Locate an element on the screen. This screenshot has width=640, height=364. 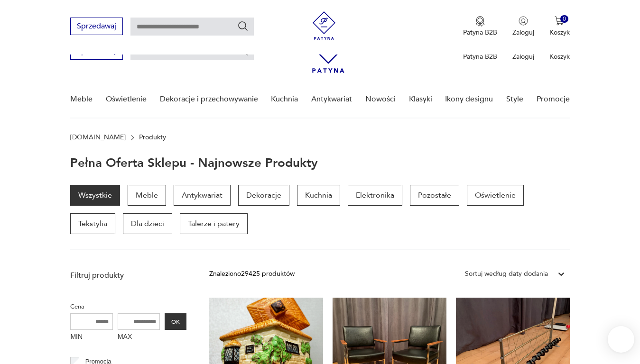
p: Elektronika is located at coordinates (374, 195).